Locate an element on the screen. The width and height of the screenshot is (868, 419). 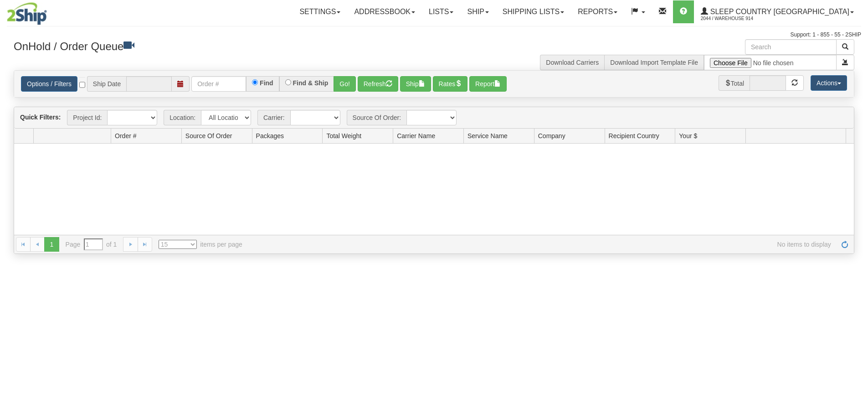
button: Search is located at coordinates (846, 47).